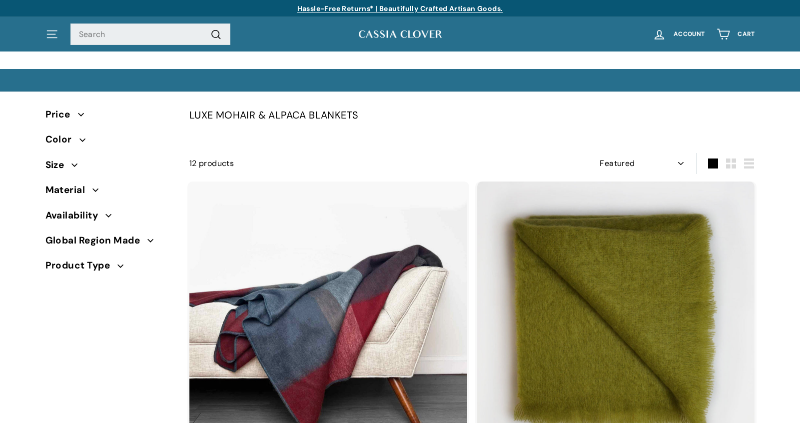 This screenshot has height=423, width=800. Describe the element at coordinates (331, 163) in the screenshot. I see `div: 12 products` at that location.